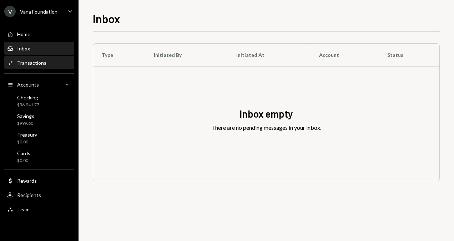  What do you see at coordinates (27, 180) in the screenshot?
I see `div: Rewards` at bounding box center [27, 180].